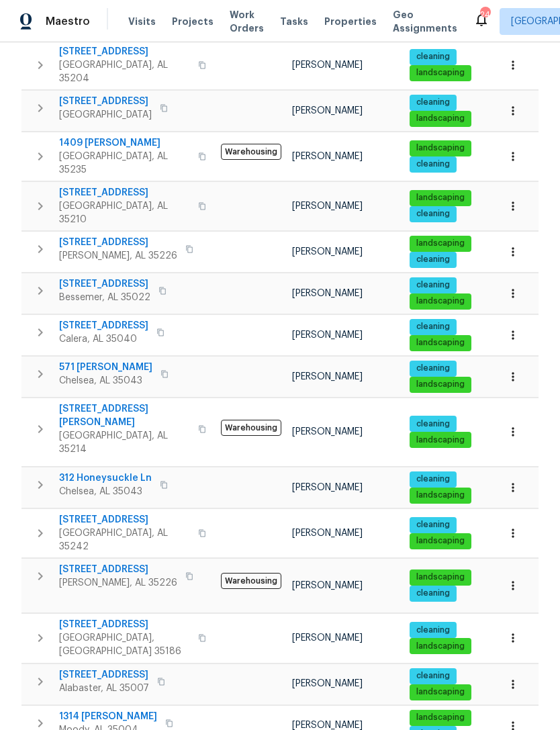 This screenshot has height=730, width=560. I want to click on span: Bessemer, AL 35022, so click(105, 298).